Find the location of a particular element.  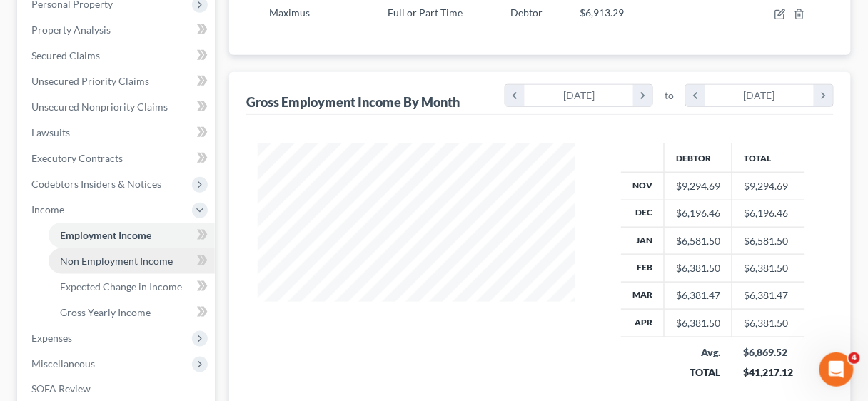

span: to is located at coordinates (669, 96).